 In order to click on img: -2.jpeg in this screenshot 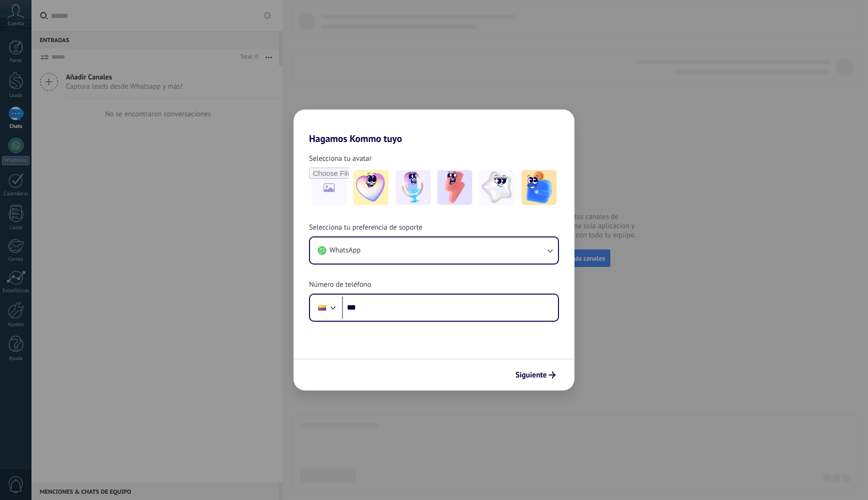, I will do `click(414, 188)`.